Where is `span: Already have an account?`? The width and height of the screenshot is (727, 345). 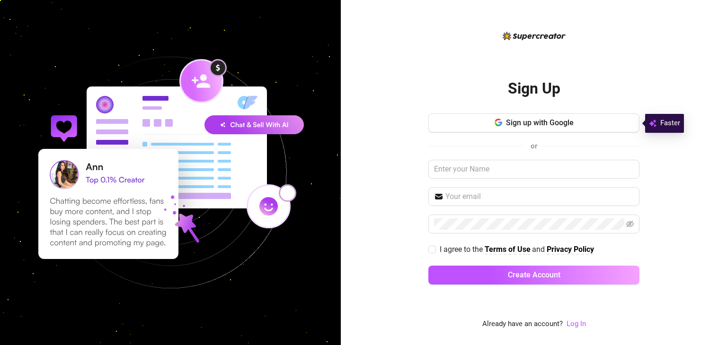
span: Already have an account? is located at coordinates (522, 324).